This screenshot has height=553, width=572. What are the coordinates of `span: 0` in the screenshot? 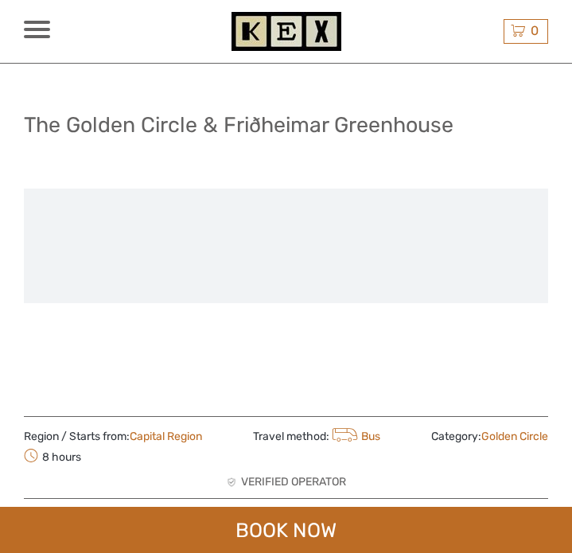 It's located at (535, 30).